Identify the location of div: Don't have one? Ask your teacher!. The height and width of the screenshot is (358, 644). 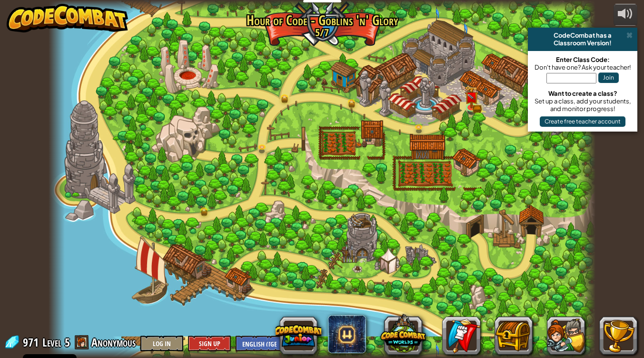
(583, 67).